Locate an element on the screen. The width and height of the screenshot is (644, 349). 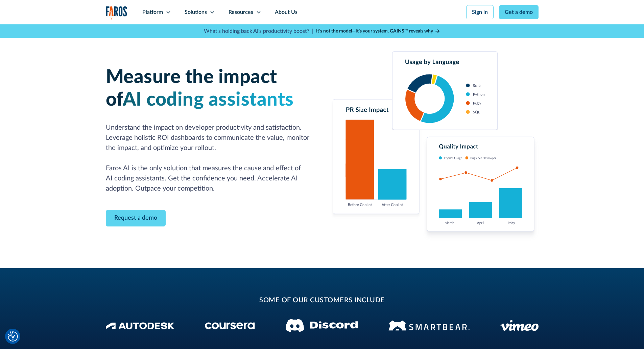
img: Vimeo logo is located at coordinates (519, 326).